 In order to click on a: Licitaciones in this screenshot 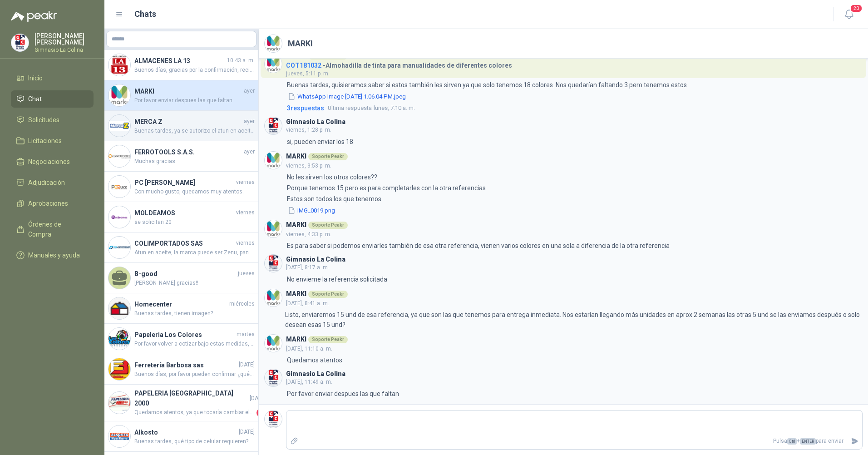, I will do `click(52, 141)`.